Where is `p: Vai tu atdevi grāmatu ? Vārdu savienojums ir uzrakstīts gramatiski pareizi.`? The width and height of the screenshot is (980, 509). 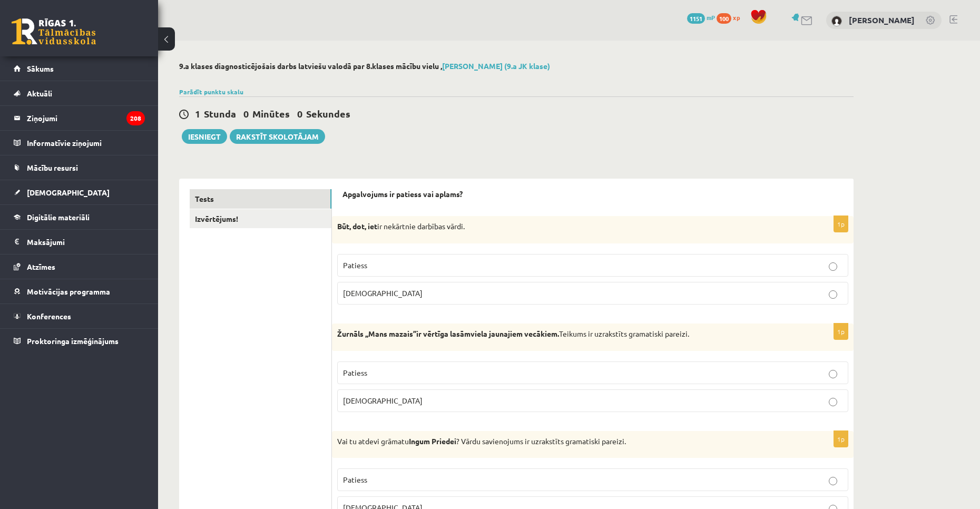
p: Vai tu atdevi grāmatu ? Vārdu savienojums ir uzrakstīts gramatiski pareizi. is located at coordinates (566, 442).